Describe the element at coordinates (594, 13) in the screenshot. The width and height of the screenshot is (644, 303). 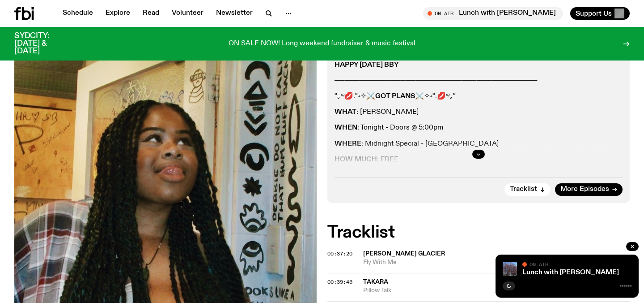
I see `span: Support Us` at that location.